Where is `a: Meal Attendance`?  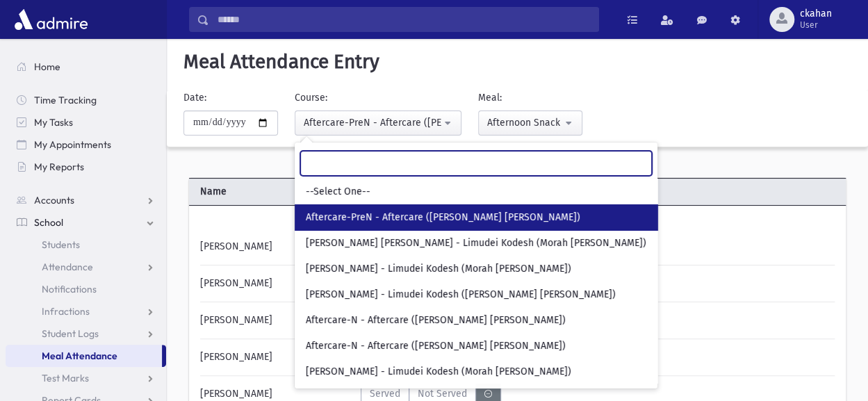 a: Meal Attendance is located at coordinates (83, 356).